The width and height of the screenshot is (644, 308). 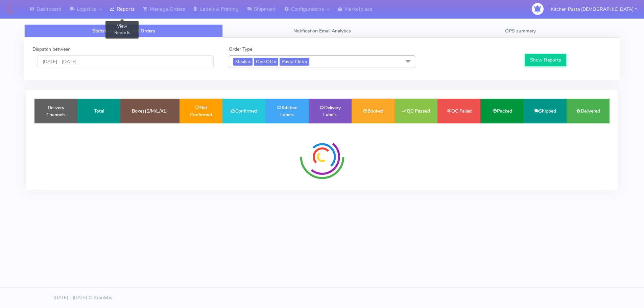 I want to click on label: Order Type, so click(x=240, y=49).